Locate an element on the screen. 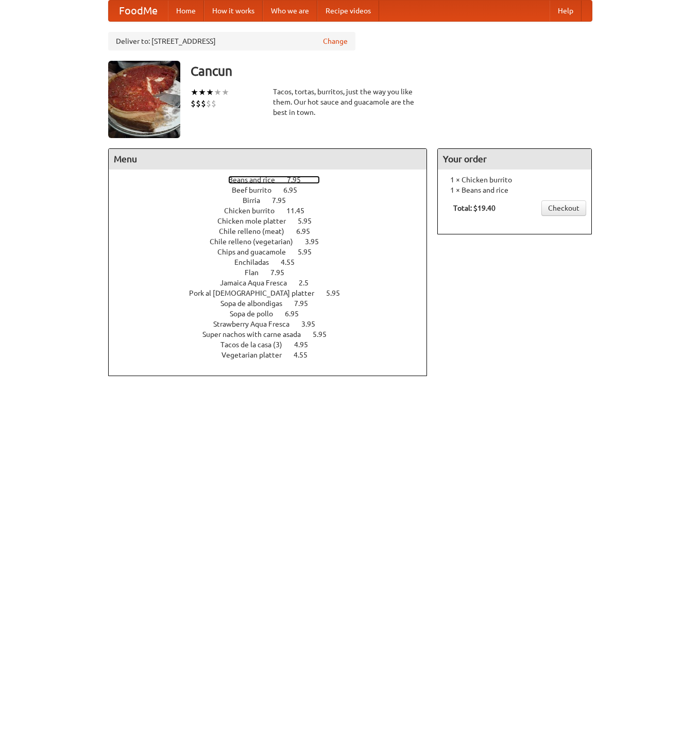 This screenshot has height=729, width=700. a: Chicken burrito 11.45 is located at coordinates (274, 211).